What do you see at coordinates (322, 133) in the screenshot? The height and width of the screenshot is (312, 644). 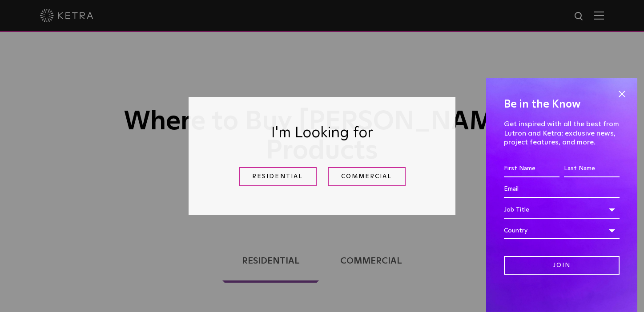 I see `h3: I'm Looking for` at bounding box center [322, 133].